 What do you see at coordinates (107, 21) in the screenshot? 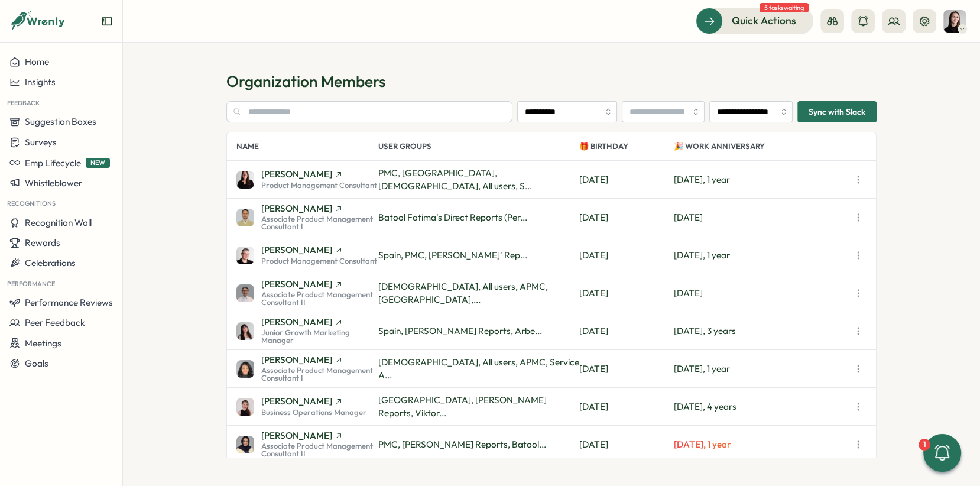
I see `button: Expand sidebar` at bounding box center [107, 21].